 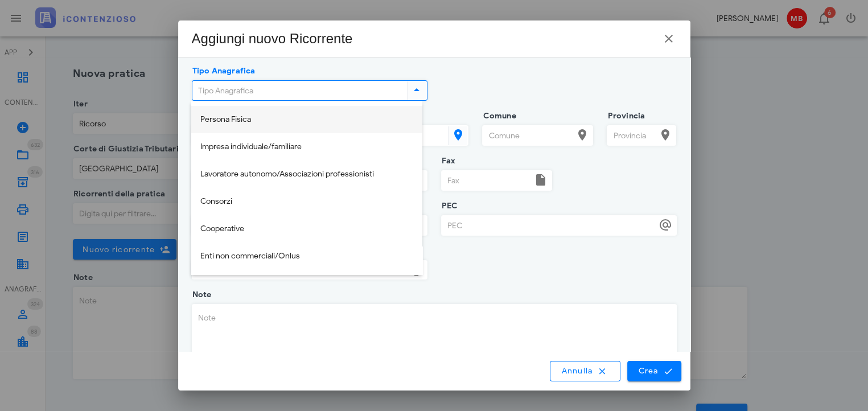 I want to click on label: Telefono, so click(x=207, y=161).